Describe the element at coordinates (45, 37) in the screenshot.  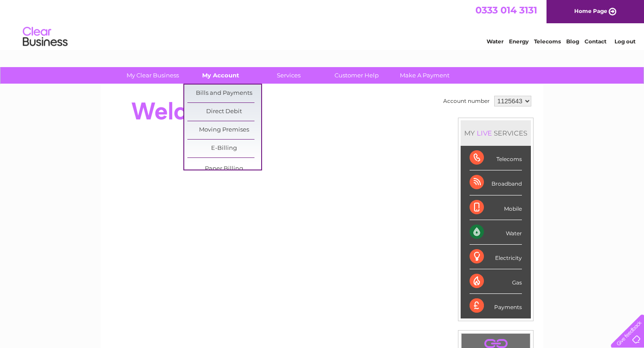
I see `img: logo.png` at that location.